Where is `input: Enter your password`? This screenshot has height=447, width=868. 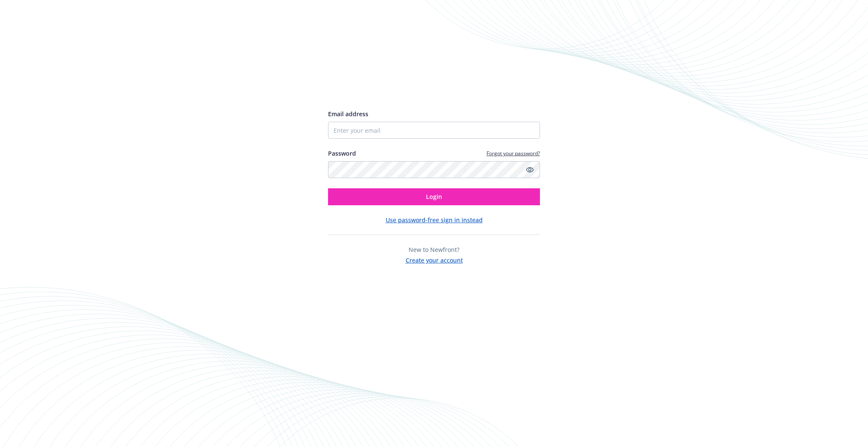 input: Enter your password is located at coordinates (434, 170).